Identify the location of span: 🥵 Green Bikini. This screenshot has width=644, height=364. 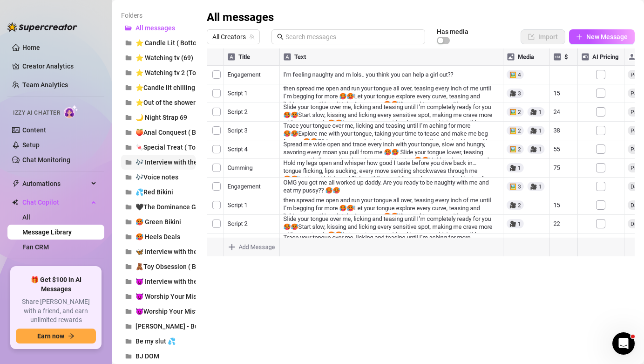
(158, 222).